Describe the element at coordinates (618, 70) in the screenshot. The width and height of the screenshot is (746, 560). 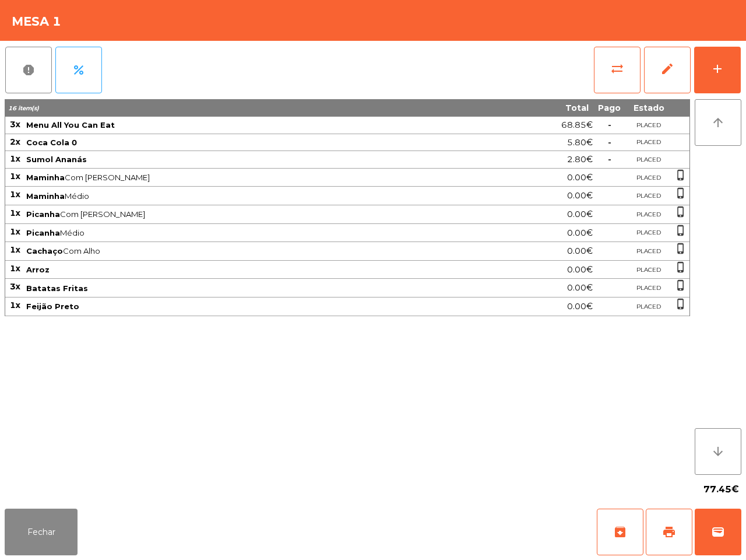
I see `button: sync_alt` at that location.